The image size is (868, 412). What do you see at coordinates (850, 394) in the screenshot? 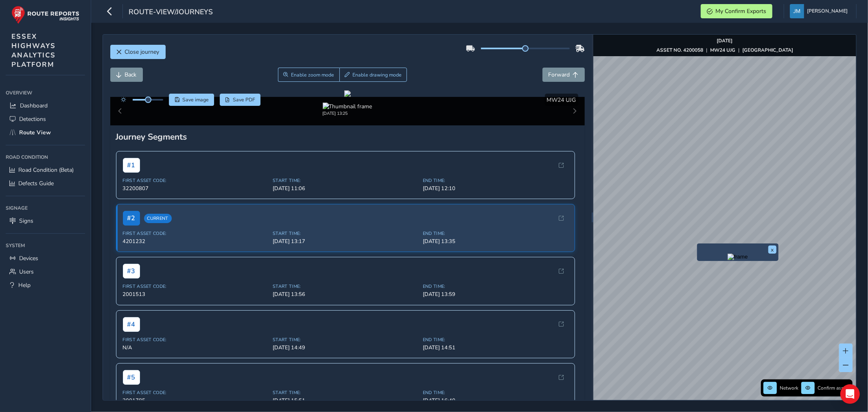
I see `div: Open Intercom Messenger` at bounding box center [850, 394].